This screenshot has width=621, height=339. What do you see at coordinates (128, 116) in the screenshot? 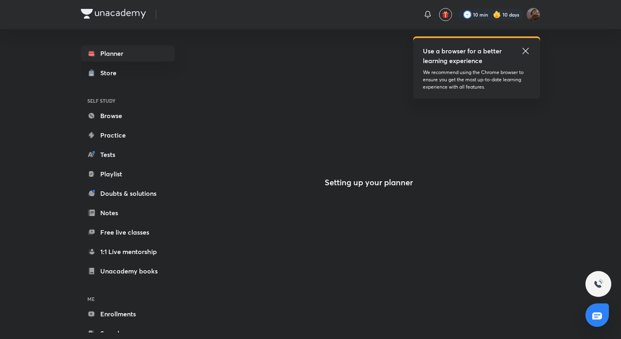
I see `a: Browse` at bounding box center [128, 116].